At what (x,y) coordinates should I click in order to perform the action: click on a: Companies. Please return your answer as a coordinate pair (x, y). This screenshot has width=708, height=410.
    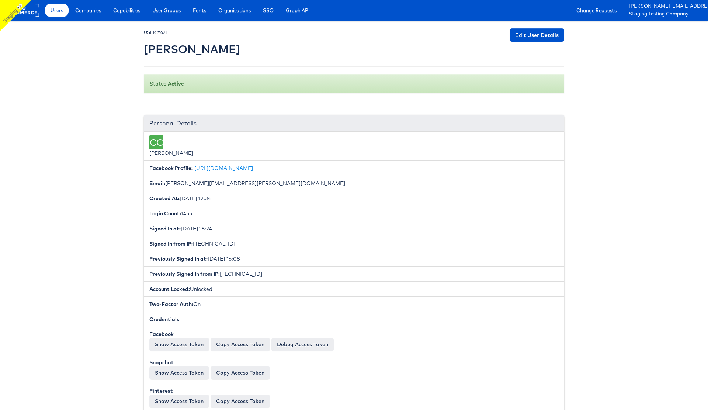
    Looking at the image, I should click on (88, 10).